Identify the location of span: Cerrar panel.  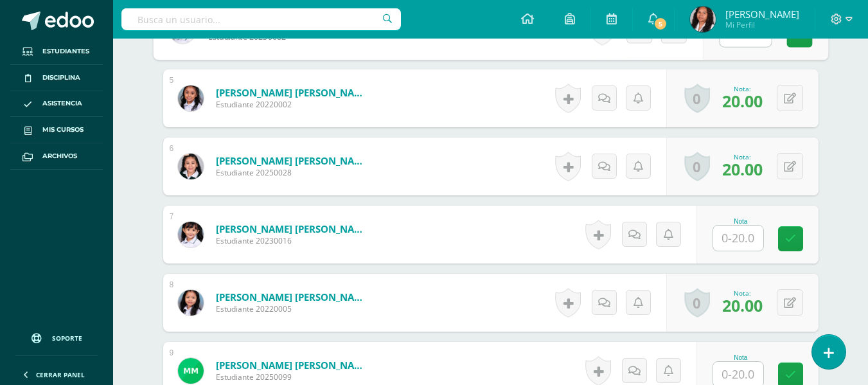
(60, 375).